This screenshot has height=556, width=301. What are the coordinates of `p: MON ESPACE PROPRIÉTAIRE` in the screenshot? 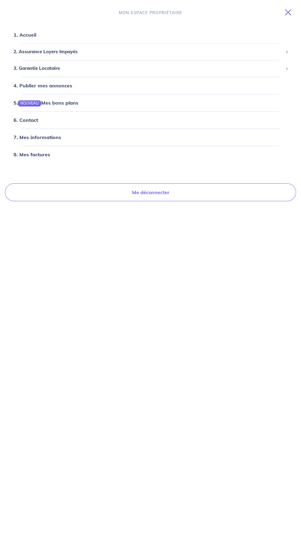 It's located at (151, 13).